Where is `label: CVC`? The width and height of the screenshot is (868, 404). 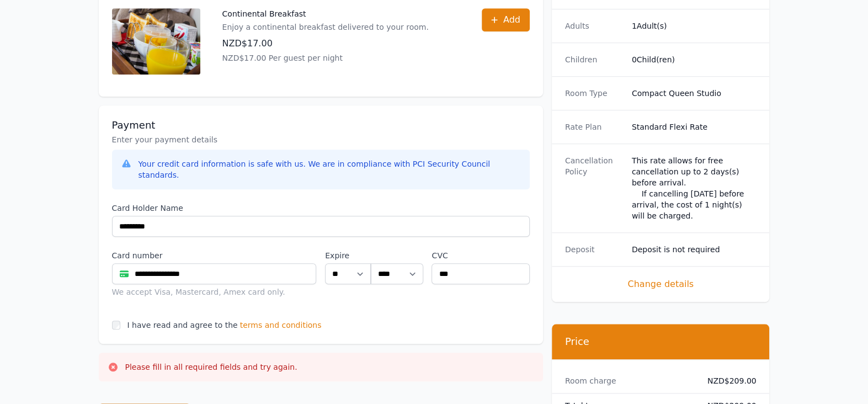
label: CVC is located at coordinates (480, 255).